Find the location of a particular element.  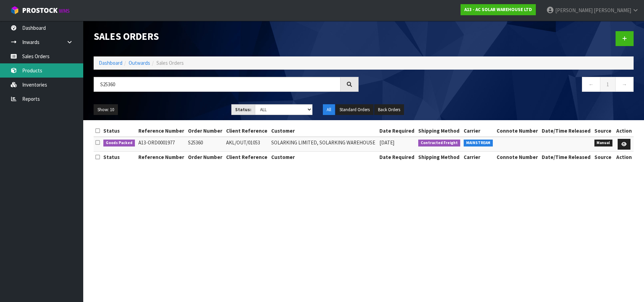

a: Outwards is located at coordinates (139, 63).